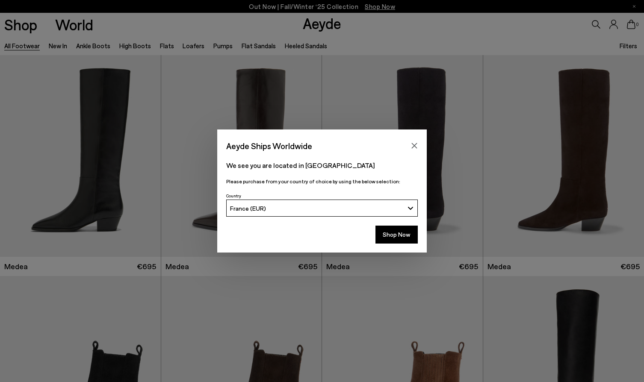 The width and height of the screenshot is (644, 382). What do you see at coordinates (269, 146) in the screenshot?
I see `span: Aeyde Ships Worldwide` at bounding box center [269, 146].